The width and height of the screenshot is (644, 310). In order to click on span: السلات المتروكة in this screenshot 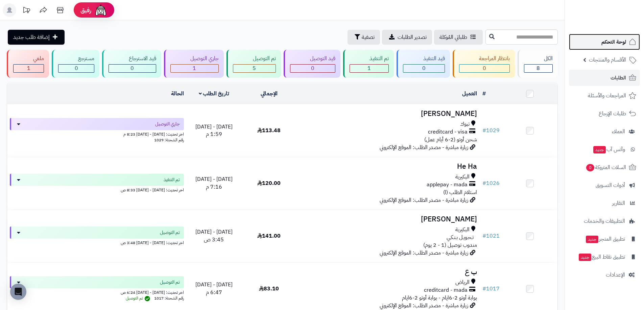, I will do `click(606, 167)`.